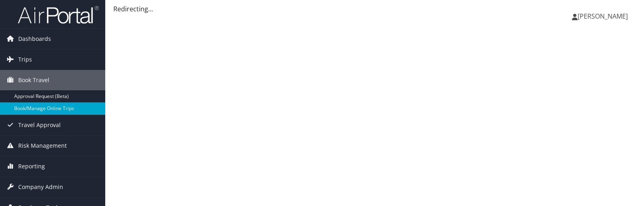 The height and width of the screenshot is (206, 644). I want to click on span: Company Admin, so click(40, 188).